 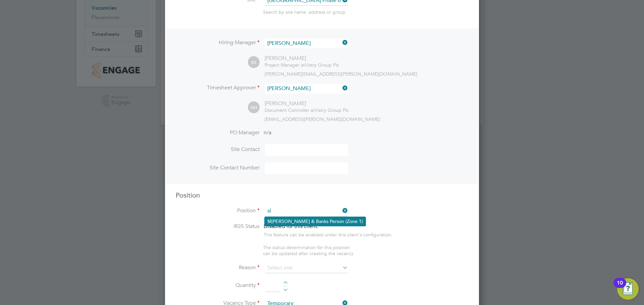 I want to click on span: Project Manager at, so click(x=285, y=65).